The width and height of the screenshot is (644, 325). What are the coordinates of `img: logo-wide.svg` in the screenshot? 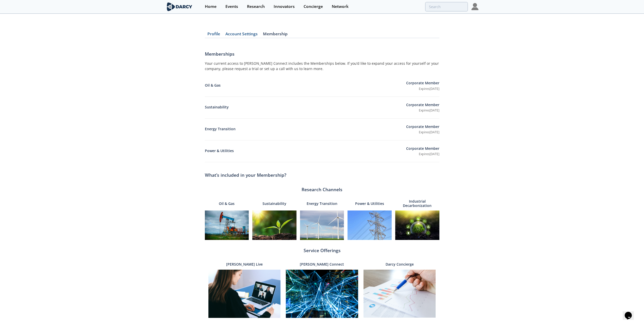 It's located at (180, 6).